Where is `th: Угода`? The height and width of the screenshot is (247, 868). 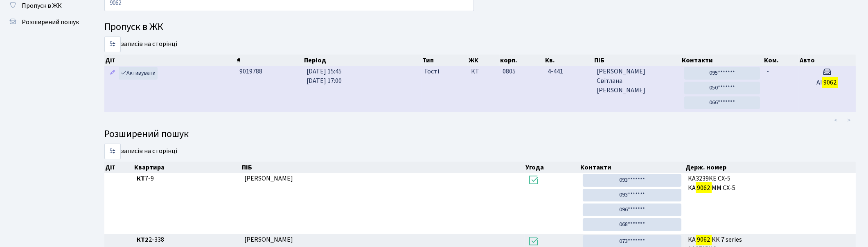 th: Угода is located at coordinates (552, 167).